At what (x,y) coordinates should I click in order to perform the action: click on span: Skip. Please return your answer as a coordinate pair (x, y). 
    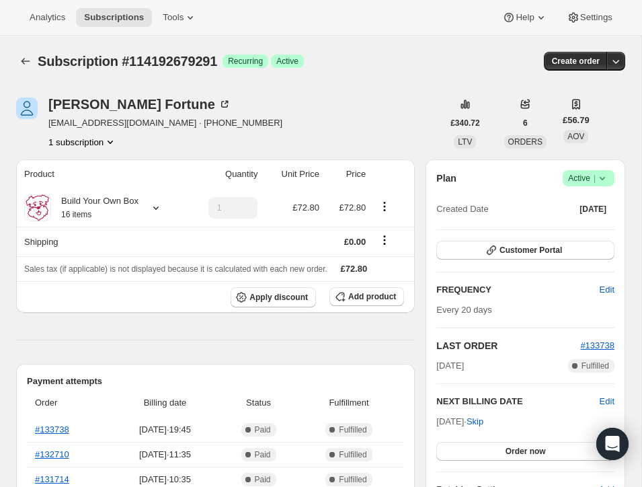
    Looking at the image, I should click on (475, 421).